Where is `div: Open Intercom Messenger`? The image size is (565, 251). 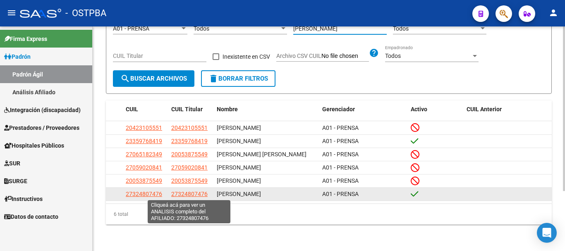 div: Open Intercom Messenger is located at coordinates (547, 233).